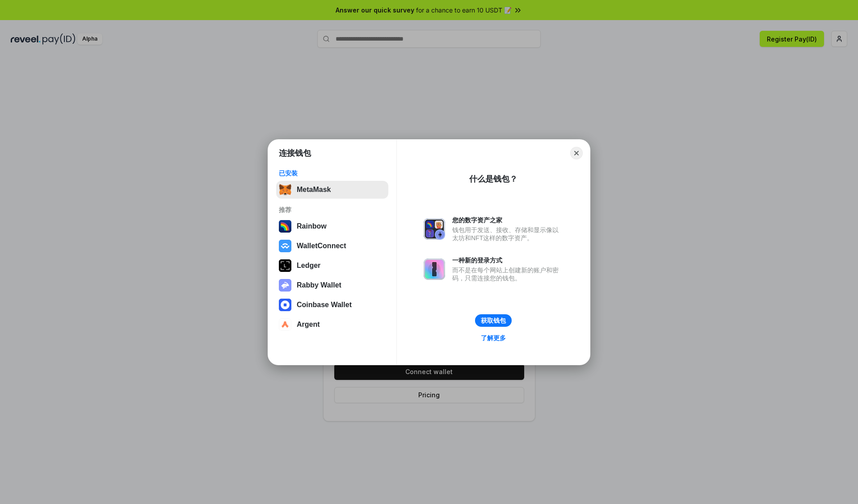 This screenshot has height=504, width=858. What do you see at coordinates (507, 233) in the screenshot?
I see `div: 钱包用于发送、接收、存储和显示像以太坊和NFT这样的数字资产。` at bounding box center [507, 233].